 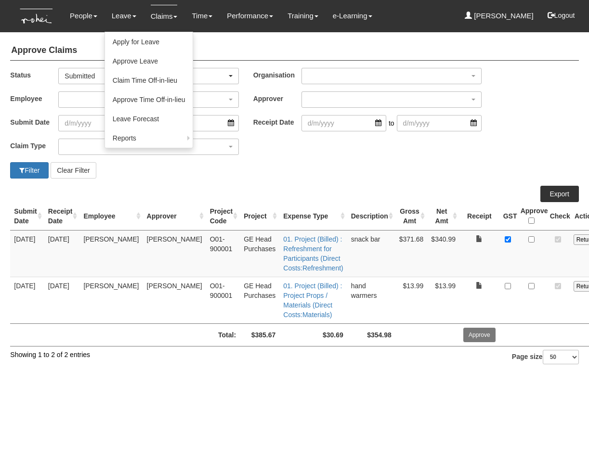 I want to click on button: Clear Filter, so click(x=73, y=170).